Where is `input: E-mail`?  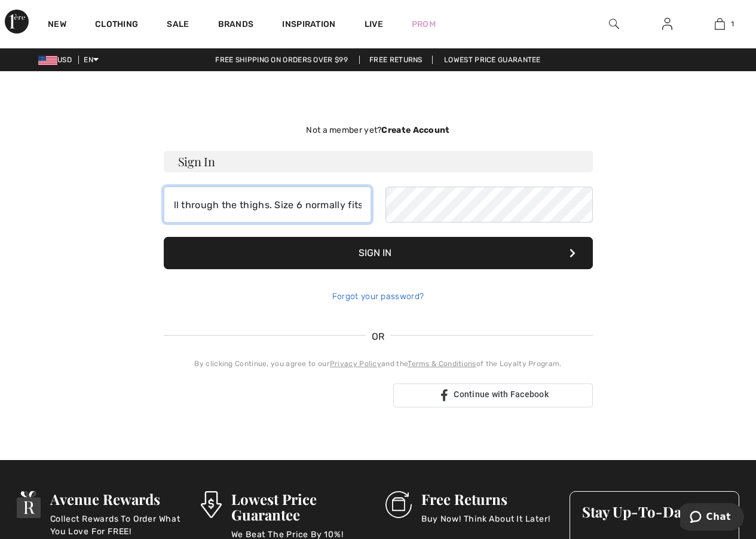
input: E-mail is located at coordinates (267, 205).